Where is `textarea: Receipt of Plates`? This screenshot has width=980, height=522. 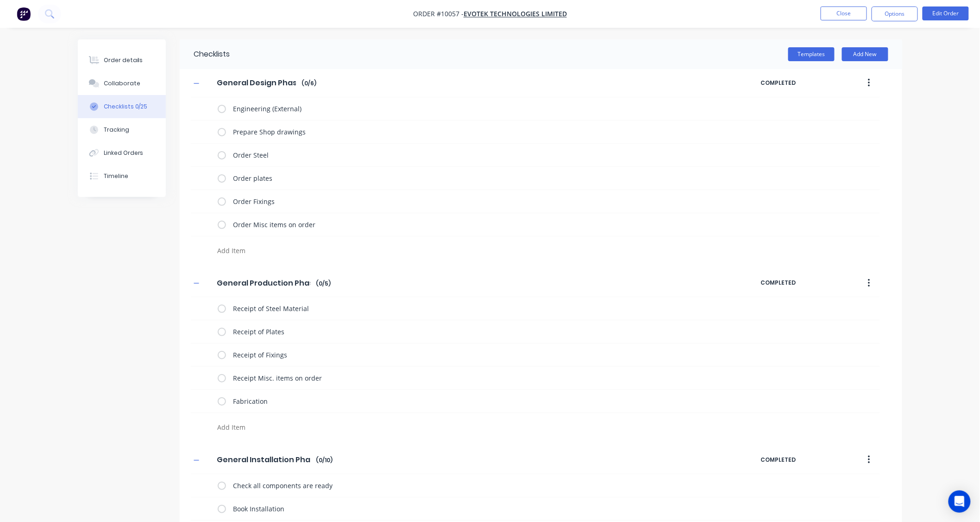 textarea: Receipt of Plates is located at coordinates (470, 331).